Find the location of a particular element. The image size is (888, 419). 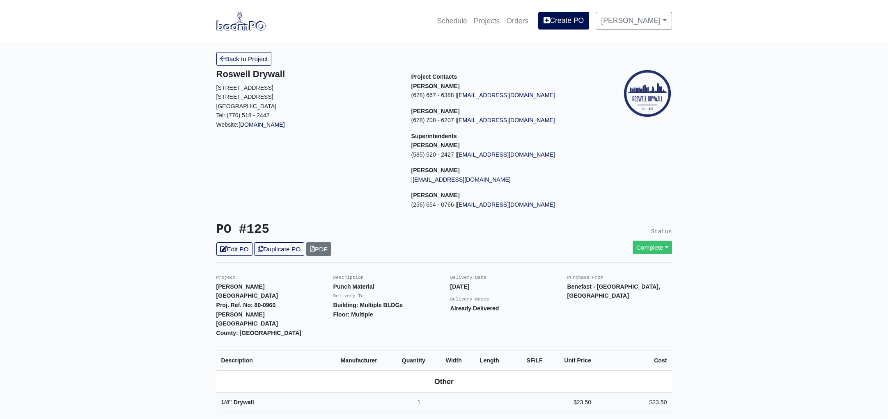

small: Description is located at coordinates (348, 278).